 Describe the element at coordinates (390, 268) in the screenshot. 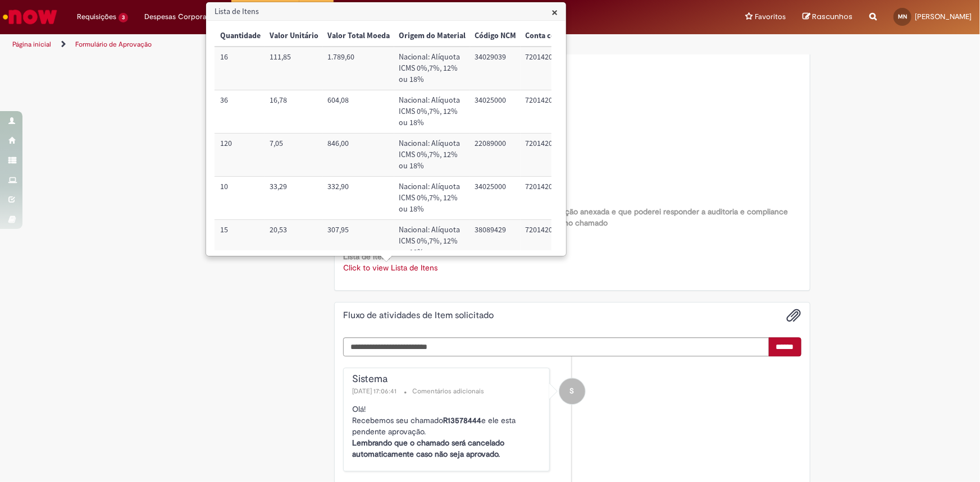

I see `a: Click to view Lista de Itens` at that location.